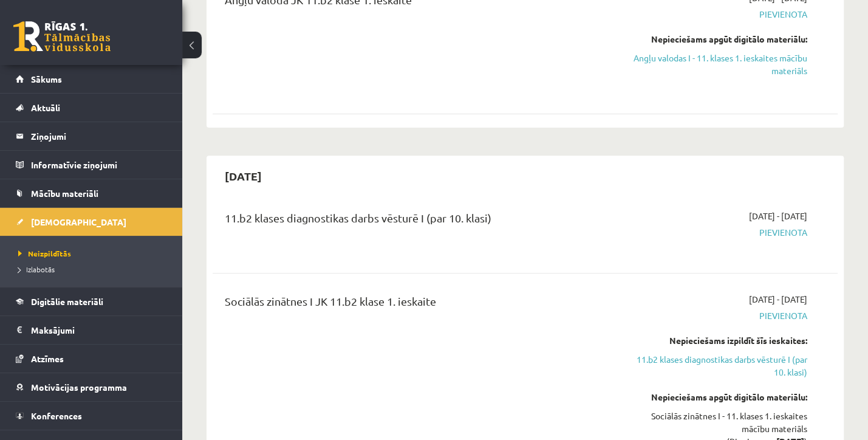 Image resolution: width=868 pixels, height=440 pixels. What do you see at coordinates (65, 193) in the screenshot?
I see `span: Mācību materiāli` at bounding box center [65, 193].